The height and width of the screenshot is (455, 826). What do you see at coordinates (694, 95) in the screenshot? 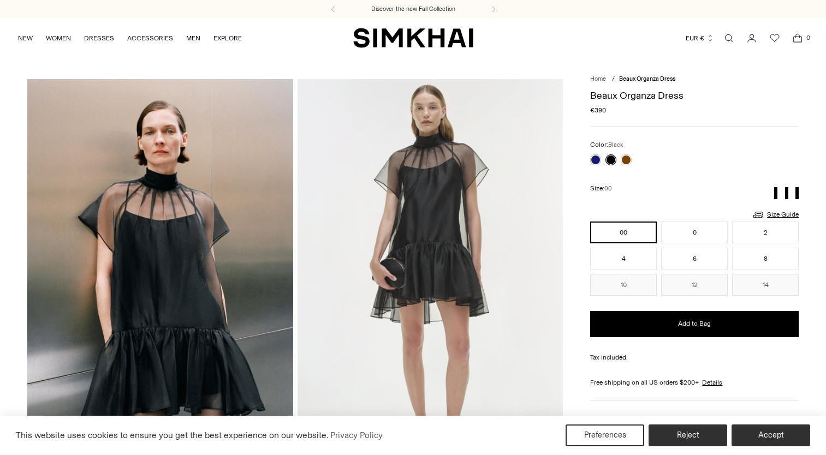
I see `h1: Beaux Organza Dress` at bounding box center [694, 95].